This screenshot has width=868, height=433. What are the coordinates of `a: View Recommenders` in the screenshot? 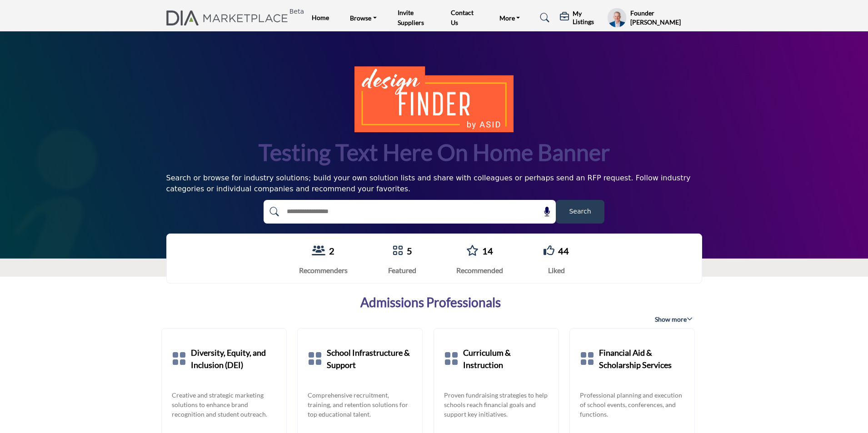 It's located at (319, 251).